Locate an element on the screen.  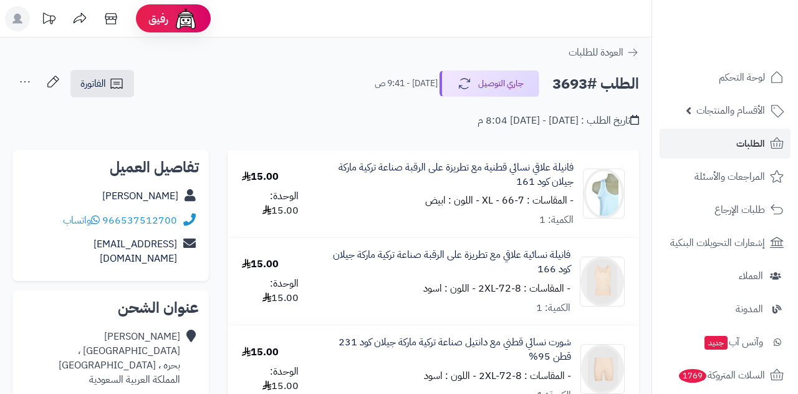
img: 1732430820-166-4%20(1)-90x90.png is located at coordinates (602, 281).